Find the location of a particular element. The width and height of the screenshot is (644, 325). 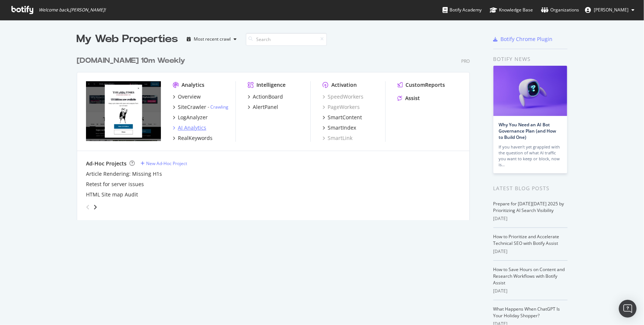

a: SpeedWorkers is located at coordinates (342, 97).